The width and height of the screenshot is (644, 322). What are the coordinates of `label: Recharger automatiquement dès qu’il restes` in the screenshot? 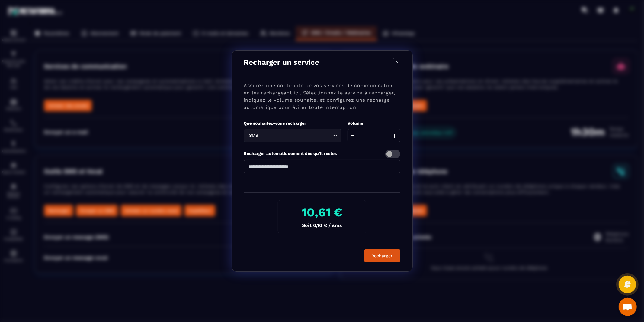 It's located at (291, 153).